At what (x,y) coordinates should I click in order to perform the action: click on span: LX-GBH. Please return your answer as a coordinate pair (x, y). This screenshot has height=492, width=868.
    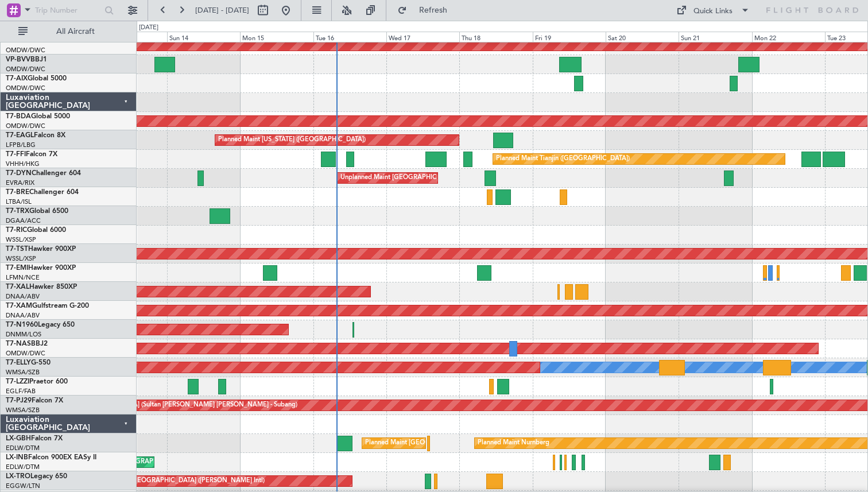
    Looking at the image, I should click on (19, 439).